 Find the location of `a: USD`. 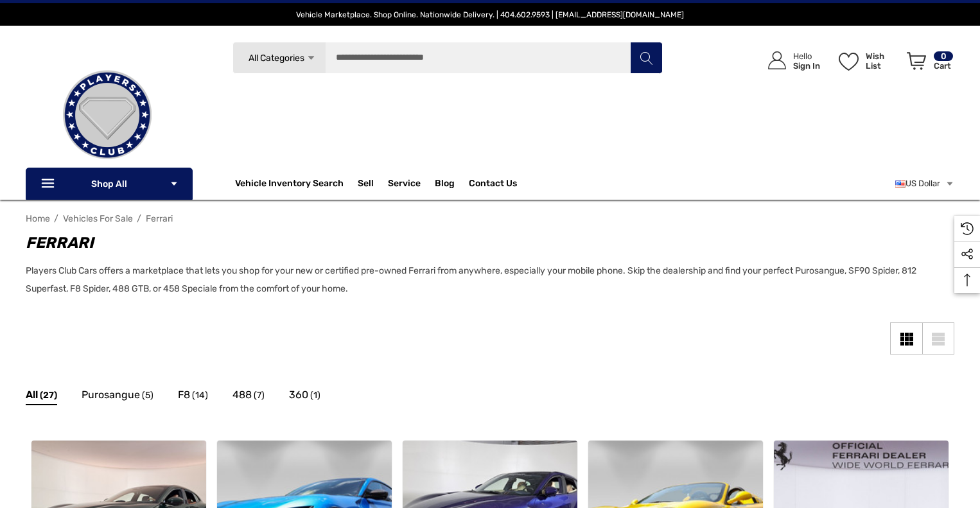

a: USD is located at coordinates (925, 184).